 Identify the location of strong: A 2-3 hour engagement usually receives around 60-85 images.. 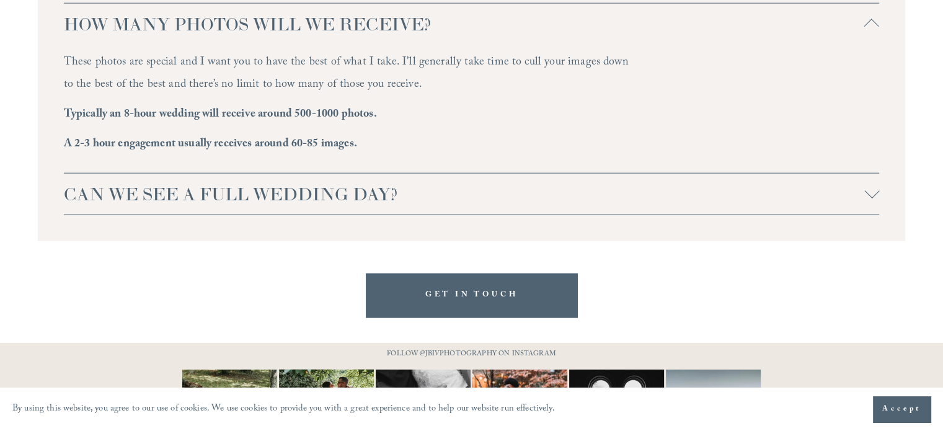
(210, 144).